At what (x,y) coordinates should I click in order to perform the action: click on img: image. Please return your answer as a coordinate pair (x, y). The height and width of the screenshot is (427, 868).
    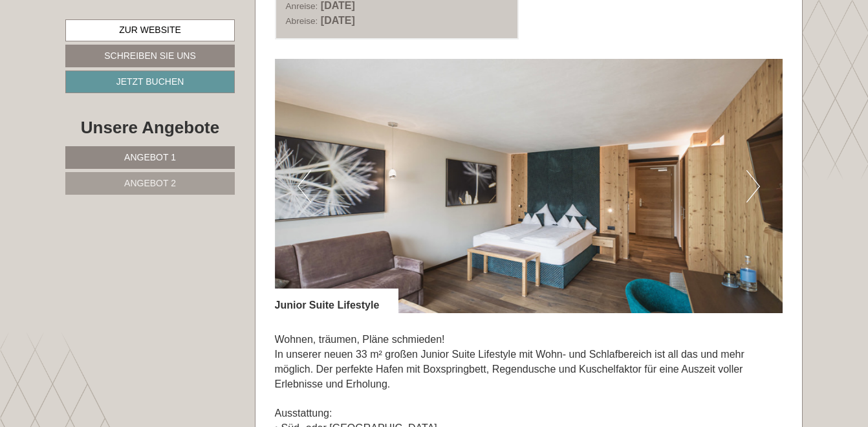
    Looking at the image, I should click on (529, 186).